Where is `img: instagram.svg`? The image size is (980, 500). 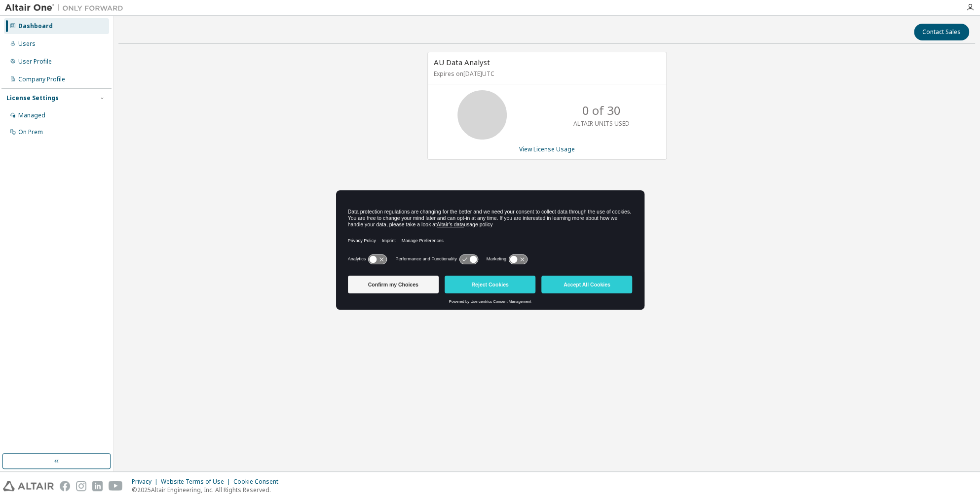
img: instagram.svg is located at coordinates (81, 486).